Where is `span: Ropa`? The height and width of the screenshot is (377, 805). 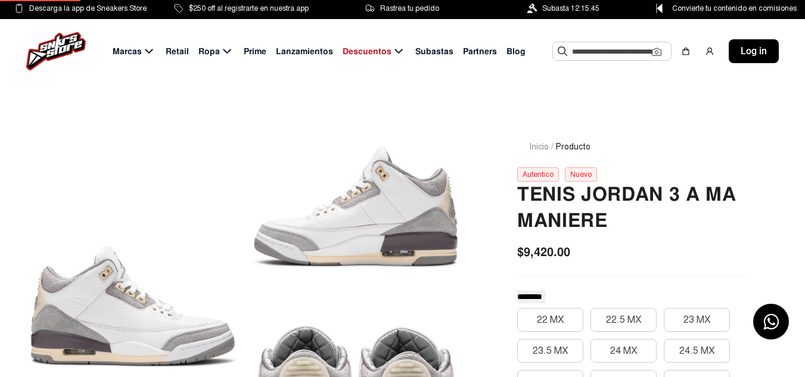
span: Ropa is located at coordinates (209, 51).